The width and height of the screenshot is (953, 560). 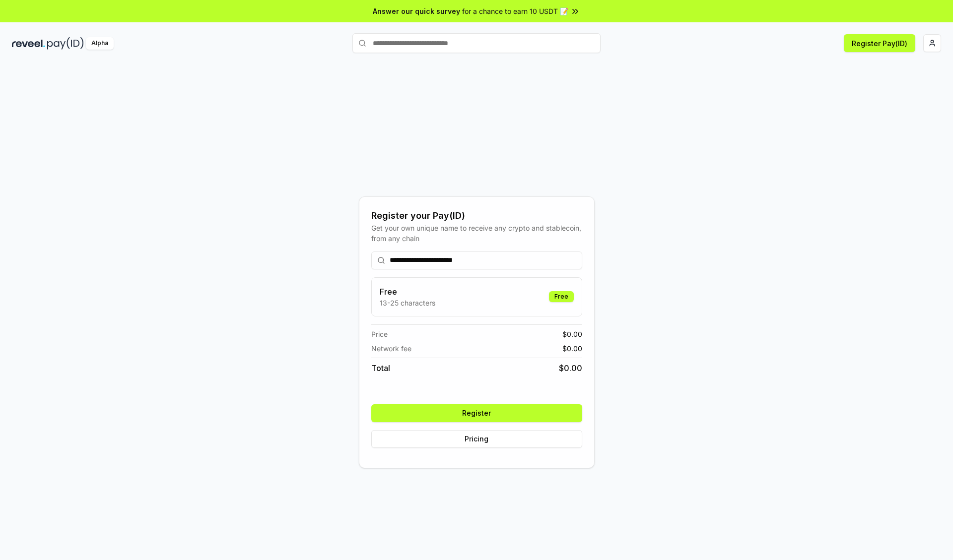 What do you see at coordinates (100, 43) in the screenshot?
I see `div: Alpha` at bounding box center [100, 43].